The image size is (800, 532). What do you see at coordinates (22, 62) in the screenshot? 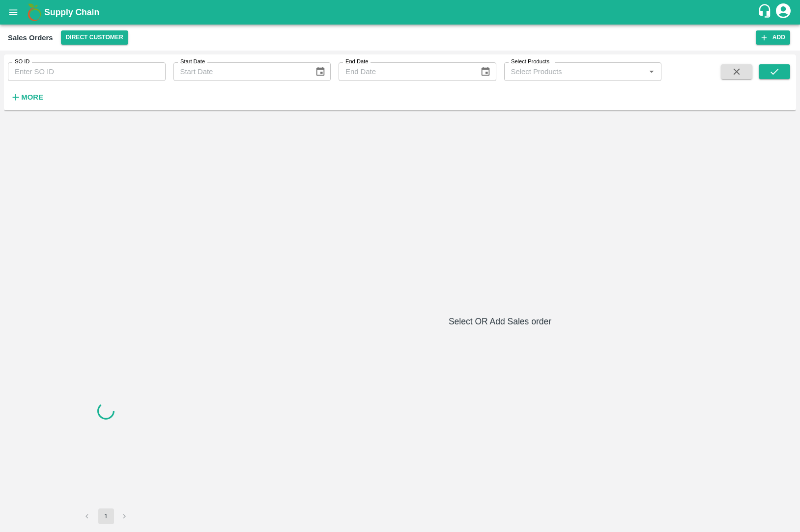
I see `label: SO ID` at bounding box center [22, 62].